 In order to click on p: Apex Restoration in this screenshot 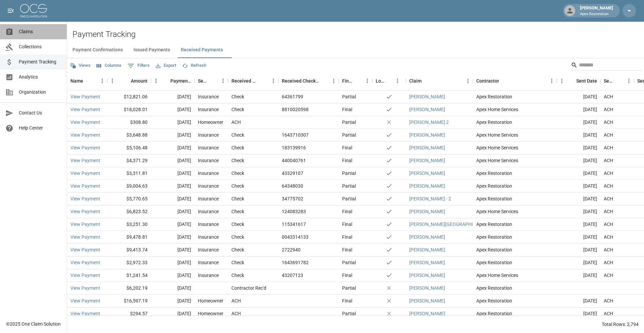, I will do `click(596, 14)`.